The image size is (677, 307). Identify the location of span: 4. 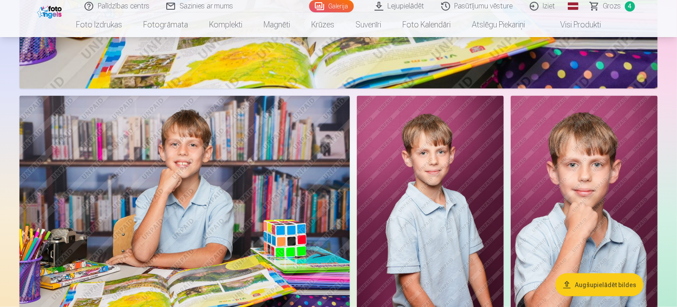
(630, 6).